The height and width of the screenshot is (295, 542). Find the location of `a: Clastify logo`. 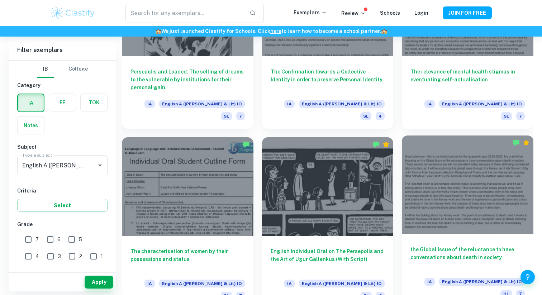

a: Clastify logo is located at coordinates (73, 13).